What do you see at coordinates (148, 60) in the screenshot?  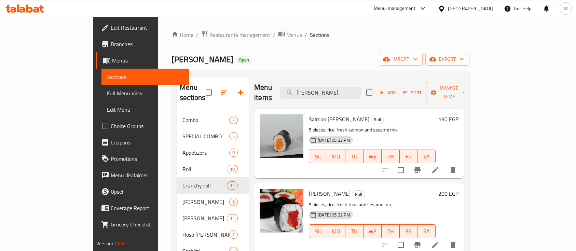 I see `span: Menus` at bounding box center [148, 60].